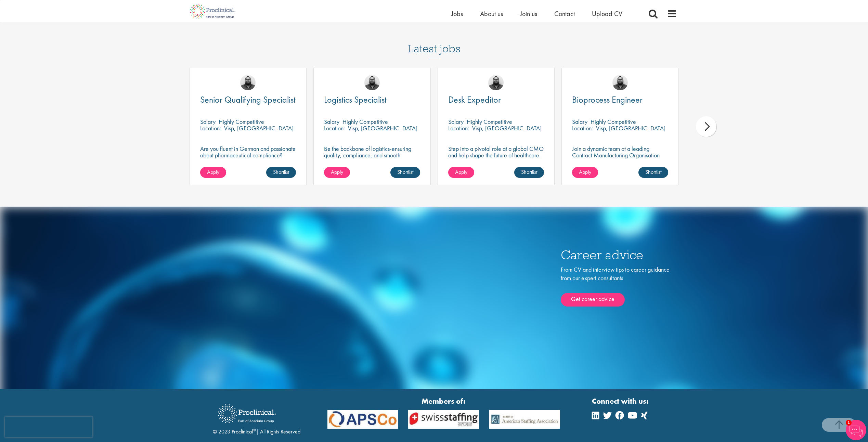 Image resolution: width=868 pixels, height=442 pixels. I want to click on a: Join us, so click(528, 14).